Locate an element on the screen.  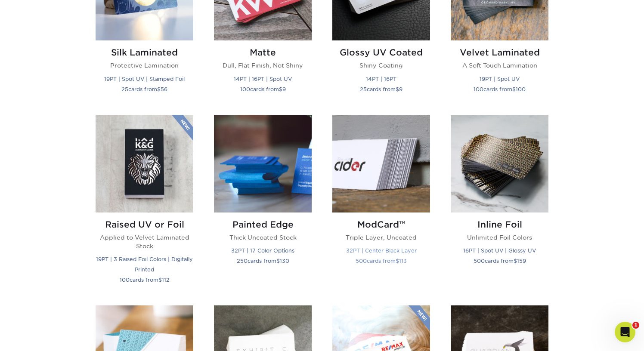
p: Shiny Coating is located at coordinates (381, 65).